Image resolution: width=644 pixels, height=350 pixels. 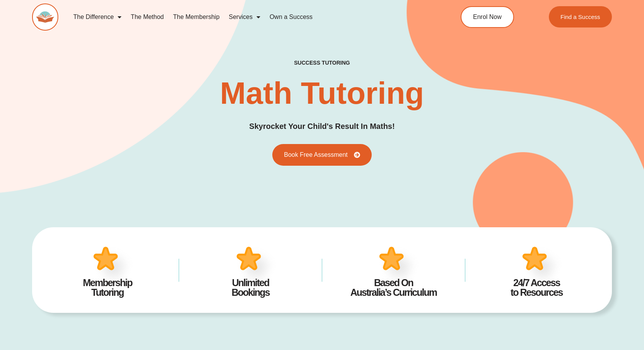 What do you see at coordinates (536, 288) in the screenshot?
I see `h4: 24/7 Access to Resources` at bounding box center [536, 288].